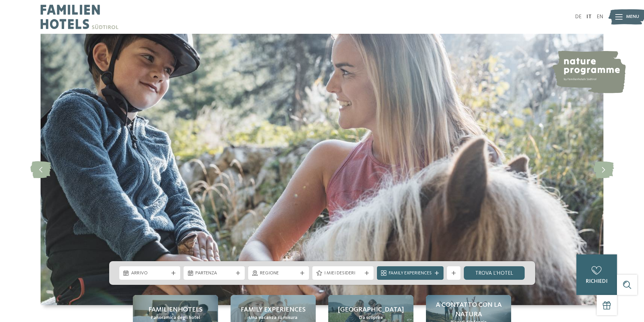  I want to click on span: Una vacanza su misura, so click(273, 318).